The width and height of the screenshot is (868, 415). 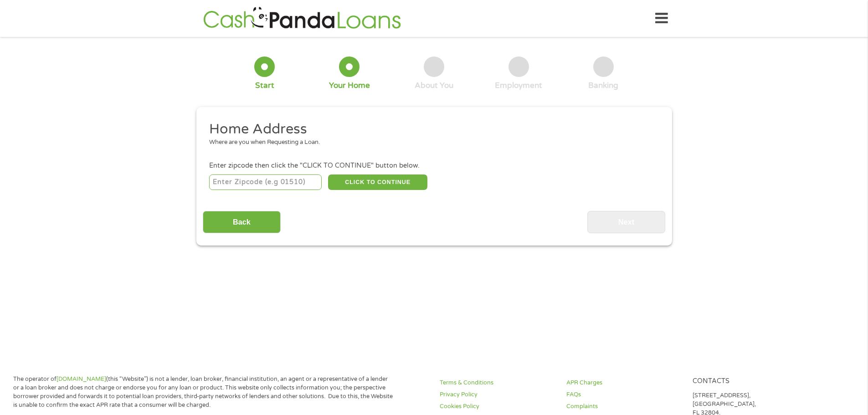 What do you see at coordinates (434, 166) in the screenshot?
I see `div: Enter zipcode then click the "CLICK TO CONTINUE" button below.` at bounding box center [434, 166].